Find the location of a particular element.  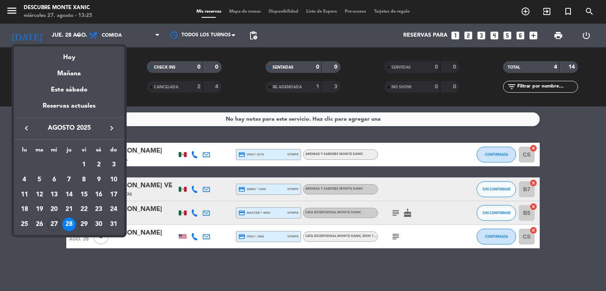

div: 23 is located at coordinates (99, 209).